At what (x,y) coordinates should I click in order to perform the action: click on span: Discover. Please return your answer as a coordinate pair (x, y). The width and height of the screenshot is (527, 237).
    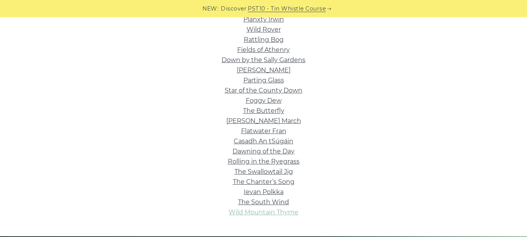
    Looking at the image, I should click on (234, 9).